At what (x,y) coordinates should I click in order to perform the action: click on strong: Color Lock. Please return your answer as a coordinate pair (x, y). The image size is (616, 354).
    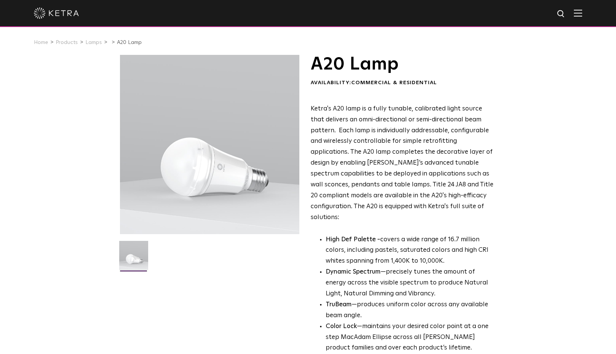
    Looking at the image, I should click on (341, 326).